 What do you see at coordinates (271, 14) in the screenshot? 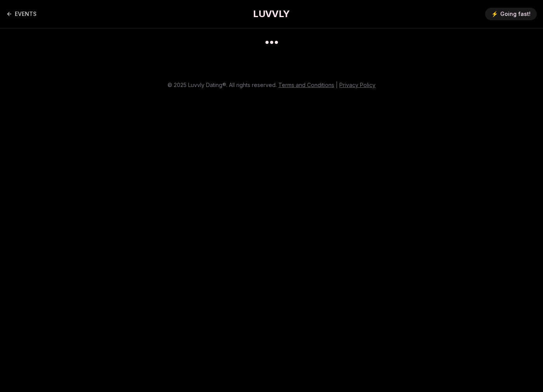
I see `a: LUVVLY` at bounding box center [271, 14].